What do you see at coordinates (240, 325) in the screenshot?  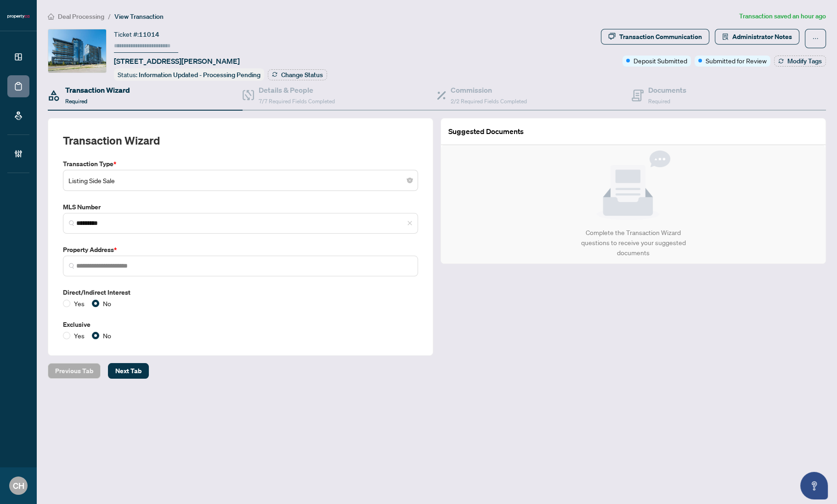 I see `label: Exclusive` at bounding box center [240, 325].